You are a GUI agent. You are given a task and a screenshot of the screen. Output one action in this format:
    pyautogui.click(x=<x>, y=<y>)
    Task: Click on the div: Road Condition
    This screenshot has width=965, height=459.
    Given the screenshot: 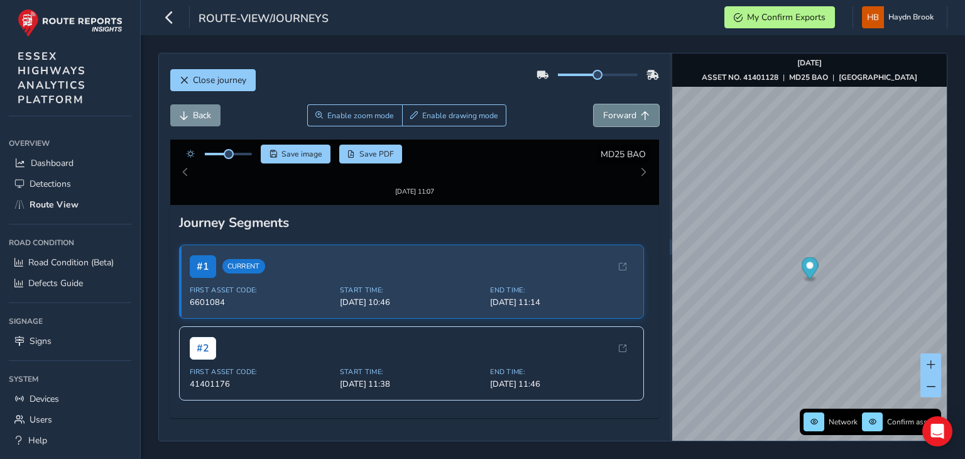 What is the action you would take?
    pyautogui.click(x=70, y=243)
    